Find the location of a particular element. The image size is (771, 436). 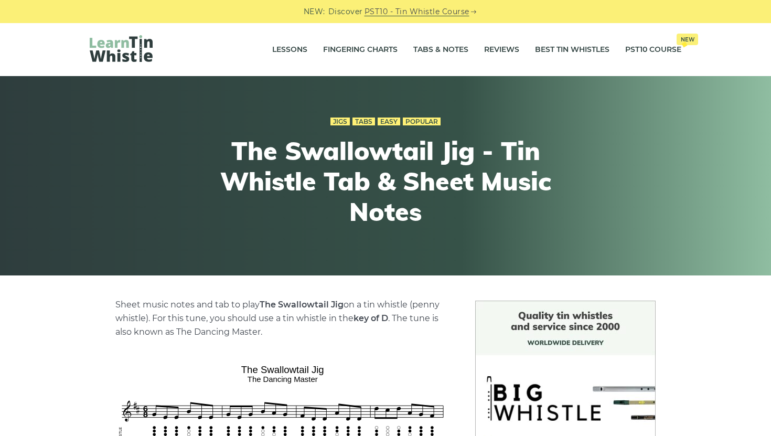

a: PST10 CourseNew is located at coordinates (653, 50).